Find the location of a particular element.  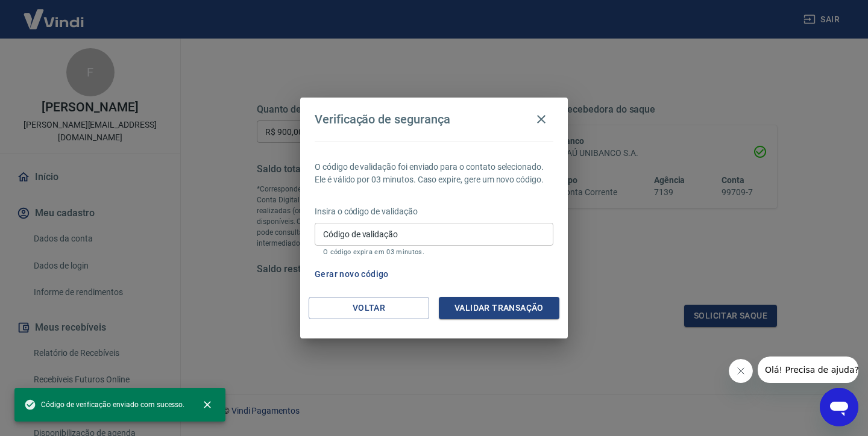

span: Olá! Precisa de ajuda? is located at coordinates (55, 13).